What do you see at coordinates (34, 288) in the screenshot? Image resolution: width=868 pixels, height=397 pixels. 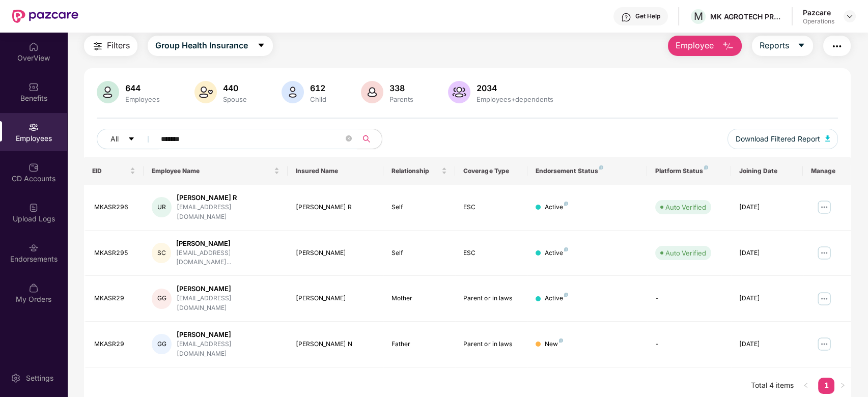 I see `img: svg+xml;base64,PHN2ZyBpZD0iTXlfT3JkZXJzIiBkYXRhLW5hbWU9Ik15IE9yZGVycyIgeG1sbnM9Imh0dHA6Ly93d3cudz...` at bounding box center [34, 288].